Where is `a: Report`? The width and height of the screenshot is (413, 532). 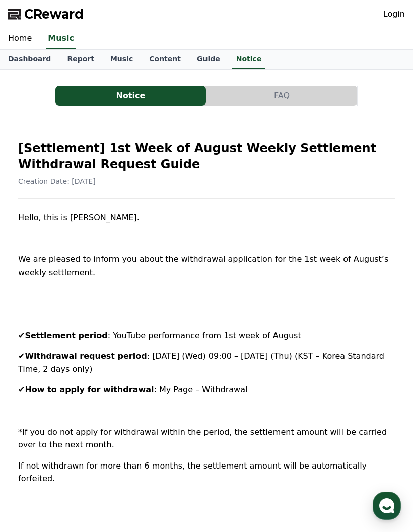 a: Report is located at coordinates (80, 60).